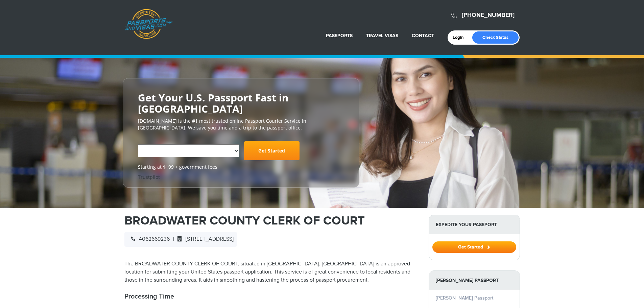 The height and width of the screenshot is (308, 644). I want to click on a: Contact, so click(423, 36).